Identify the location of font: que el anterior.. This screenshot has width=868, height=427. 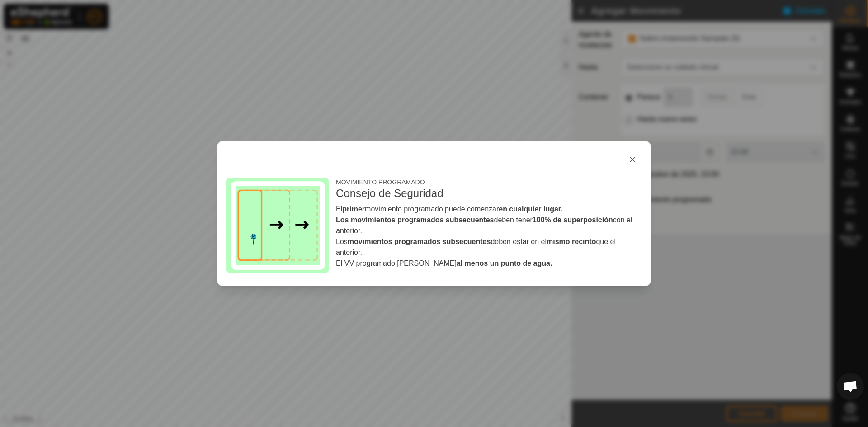
(475, 247).